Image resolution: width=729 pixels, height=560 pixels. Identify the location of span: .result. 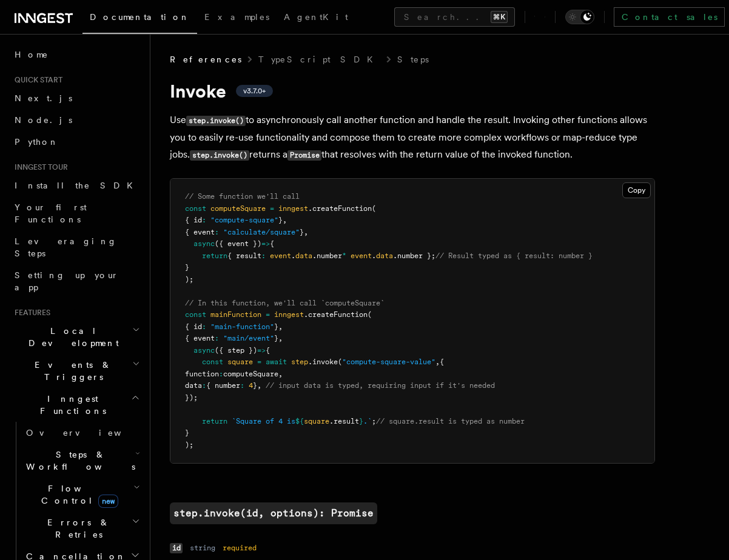
(344, 421).